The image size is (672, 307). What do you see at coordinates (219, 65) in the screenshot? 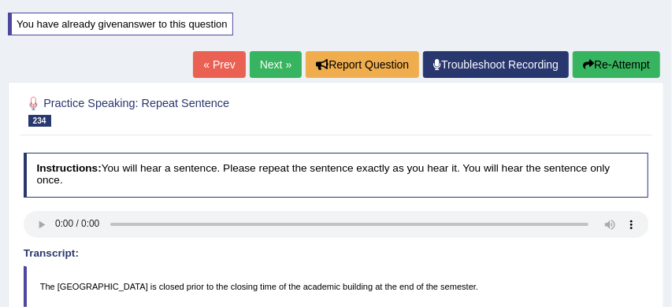
I see `a: « Prev` at bounding box center [219, 65].